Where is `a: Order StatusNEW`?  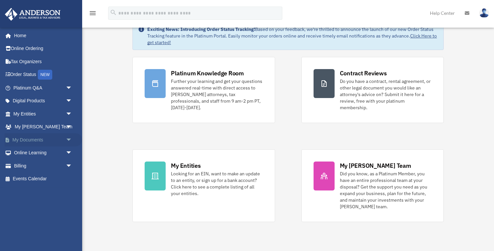 a: Order StatusNEW is located at coordinates (43, 75).